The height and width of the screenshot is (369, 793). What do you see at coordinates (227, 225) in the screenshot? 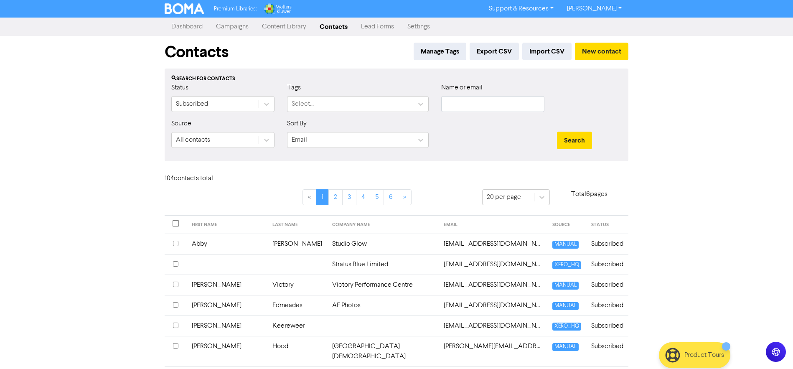
I see `th: FIRST NAME` at bounding box center [227, 225].